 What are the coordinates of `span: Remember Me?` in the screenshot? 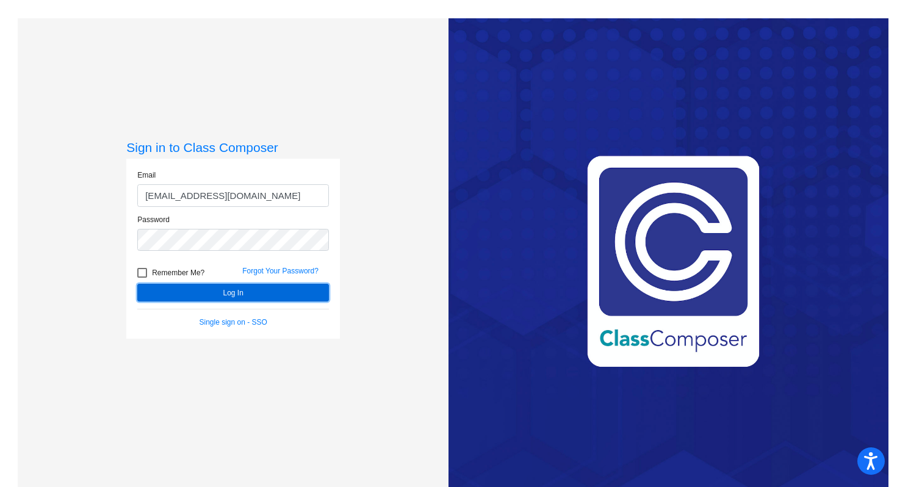 It's located at (178, 273).